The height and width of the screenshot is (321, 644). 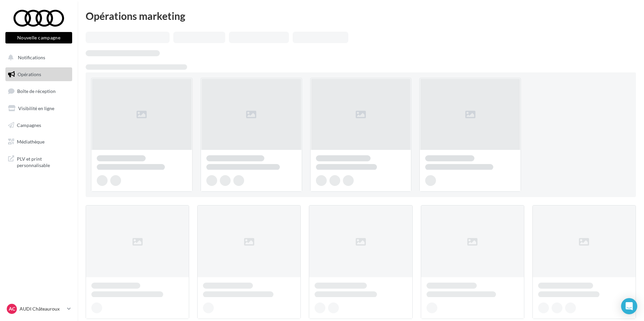 I want to click on span: Médiathèque, so click(x=31, y=142).